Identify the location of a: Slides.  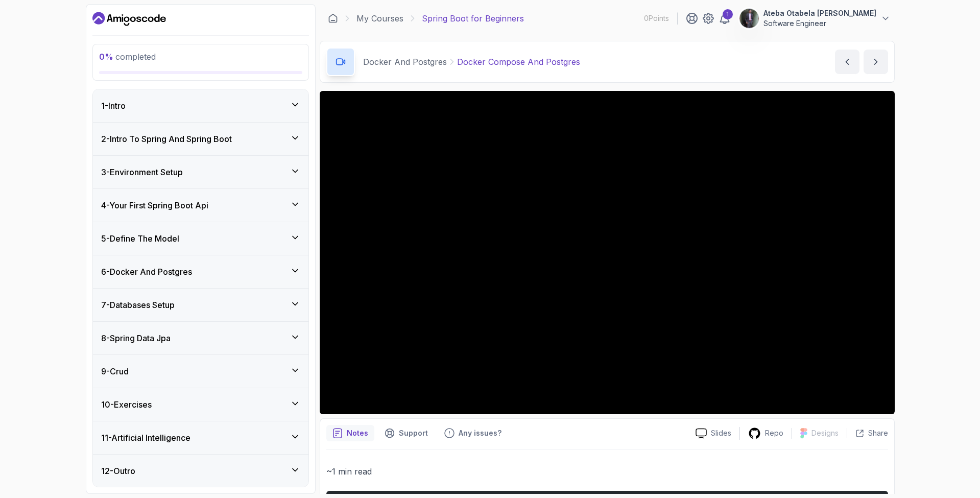
(714, 433).